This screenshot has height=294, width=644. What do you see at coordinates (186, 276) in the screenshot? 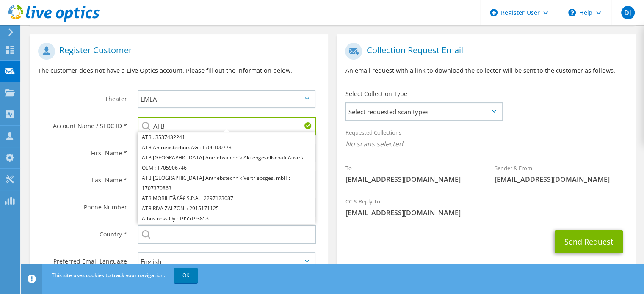
I see `a: OK` at bounding box center [186, 276].